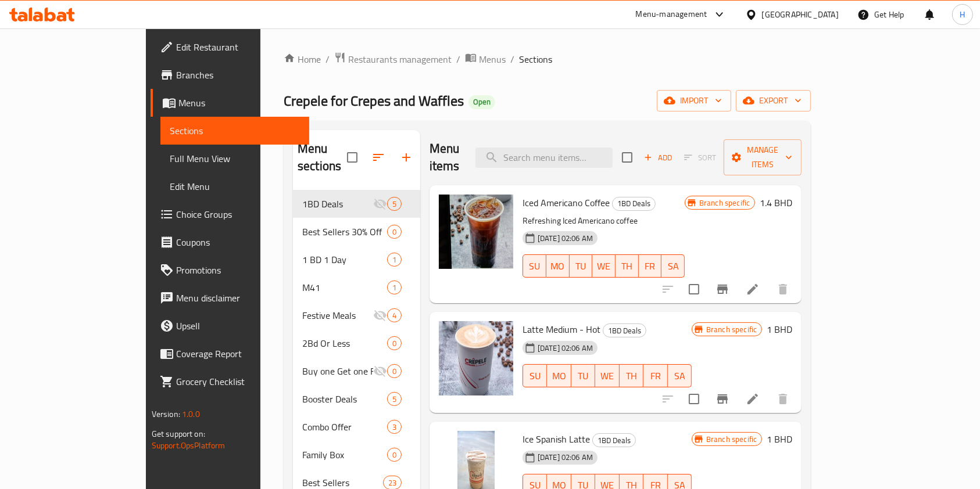 This screenshot has height=489, width=980. I want to click on span: 1.0.0, so click(190, 414).